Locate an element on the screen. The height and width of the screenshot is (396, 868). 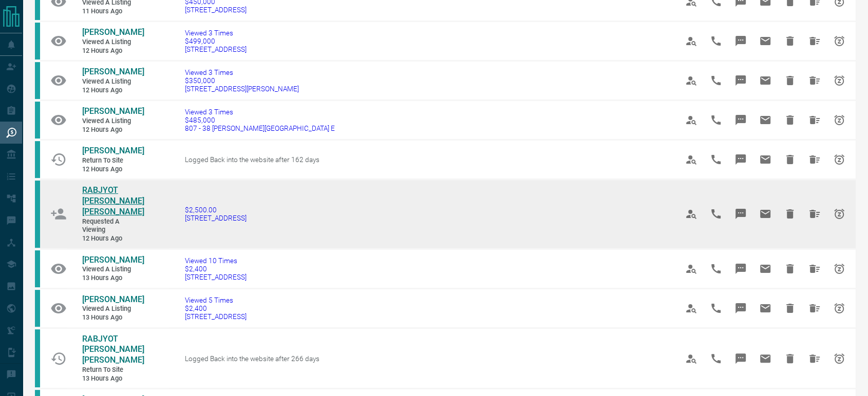
span: $485,000 is located at coordinates (260, 120).